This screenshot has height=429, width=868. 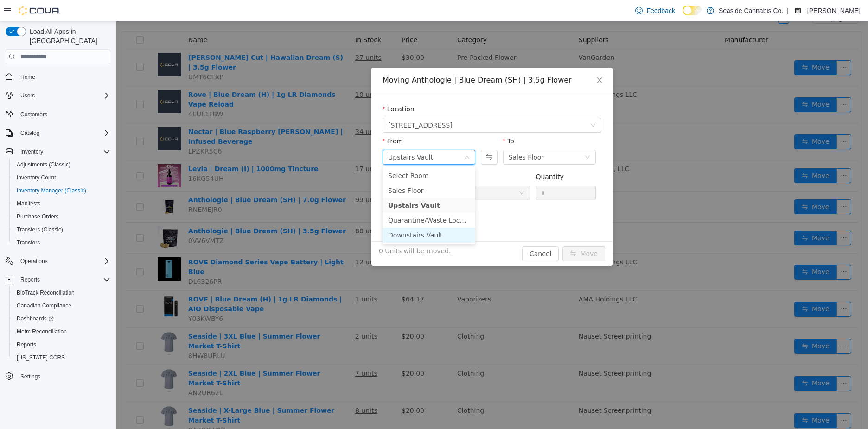 I want to click on li: Upstairs Vault, so click(x=313, y=184).